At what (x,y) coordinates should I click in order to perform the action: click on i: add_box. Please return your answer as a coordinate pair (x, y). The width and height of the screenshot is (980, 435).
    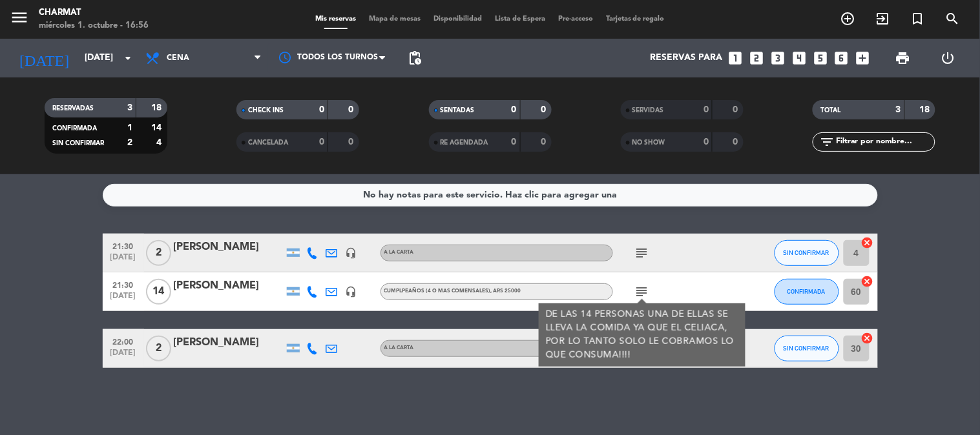
    Looking at the image, I should click on (863, 58).